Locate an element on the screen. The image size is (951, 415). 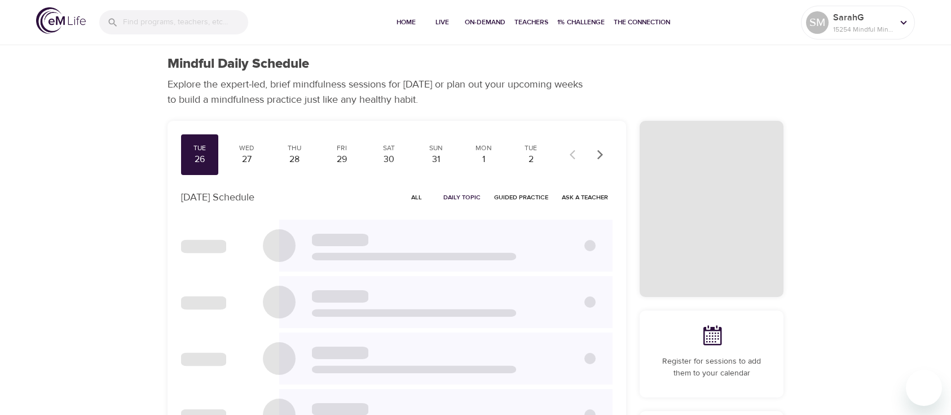
span: Home is located at coordinates (406, 22).